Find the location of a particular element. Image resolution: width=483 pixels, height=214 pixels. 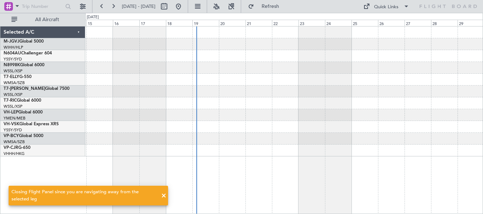

a: N8998KGlobal 6000 is located at coordinates (24, 65).